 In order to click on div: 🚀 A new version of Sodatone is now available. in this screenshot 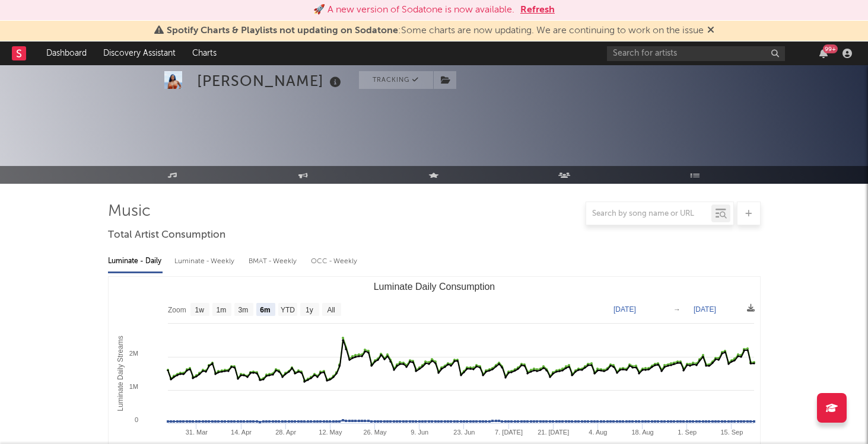, I will do `click(414, 10)`.